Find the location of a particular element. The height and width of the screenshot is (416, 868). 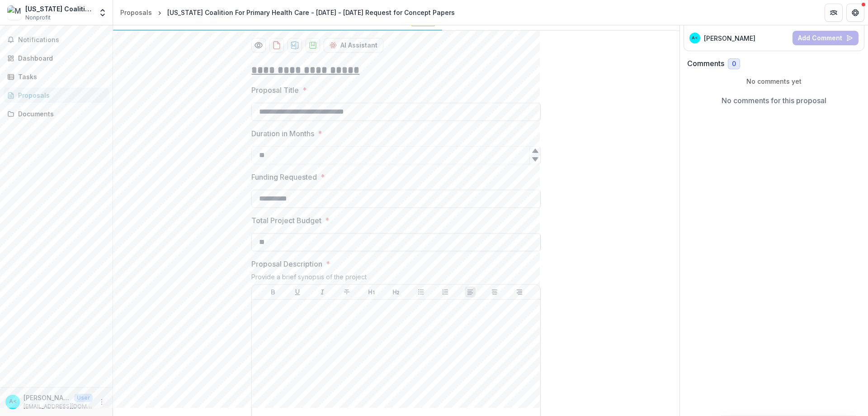

button: Preview 9c8058de-97dc-45c1-92a1-db1e9b17135d-0.pdf is located at coordinates (259, 45).